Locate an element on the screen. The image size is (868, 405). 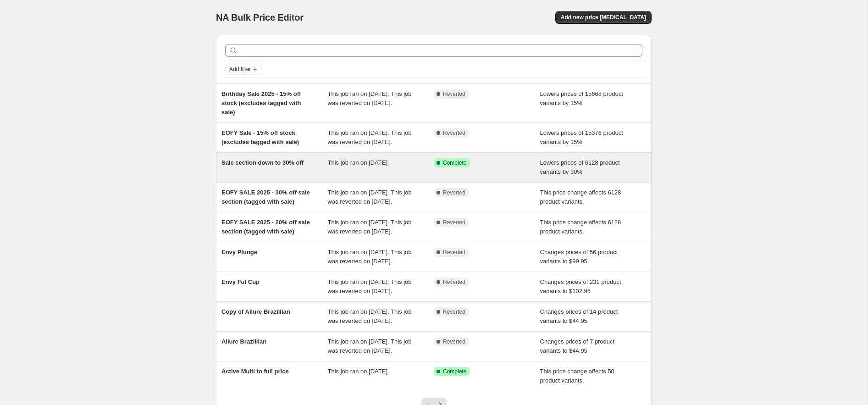
span: Active Multi to full price is located at coordinates (255, 371).